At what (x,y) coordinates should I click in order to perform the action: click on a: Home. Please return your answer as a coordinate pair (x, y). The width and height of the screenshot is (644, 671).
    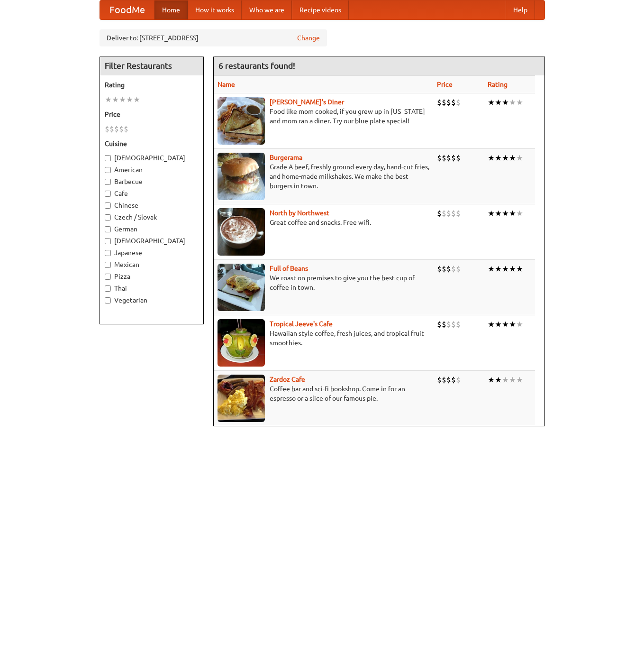
    Looking at the image, I should click on (171, 10).